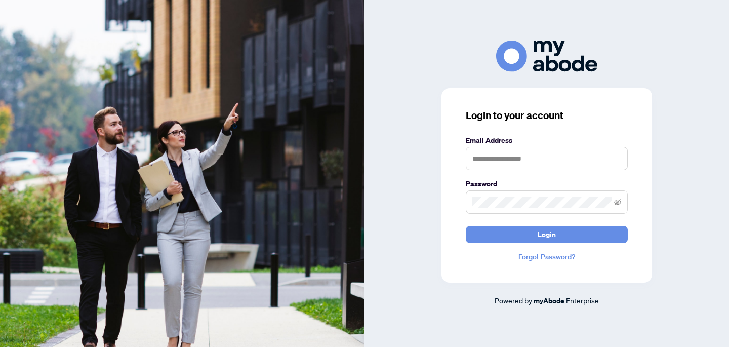 Image resolution: width=729 pixels, height=347 pixels. Describe the element at coordinates (617, 202) in the screenshot. I see `span: eye-invisible` at that location.